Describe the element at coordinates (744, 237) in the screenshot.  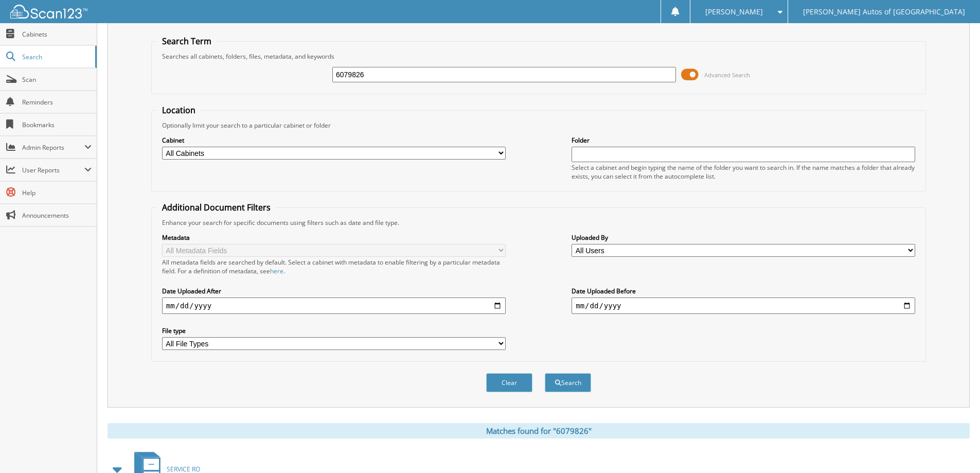
I see `label: Uploaded By` at that location.